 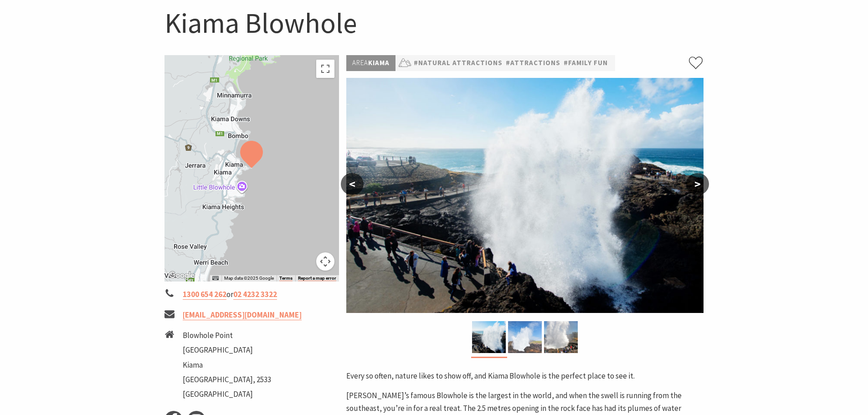 What do you see at coordinates (182, 275) in the screenshot?
I see `a: Open this area in Google Maps (opens a new window)` at bounding box center [182, 275].